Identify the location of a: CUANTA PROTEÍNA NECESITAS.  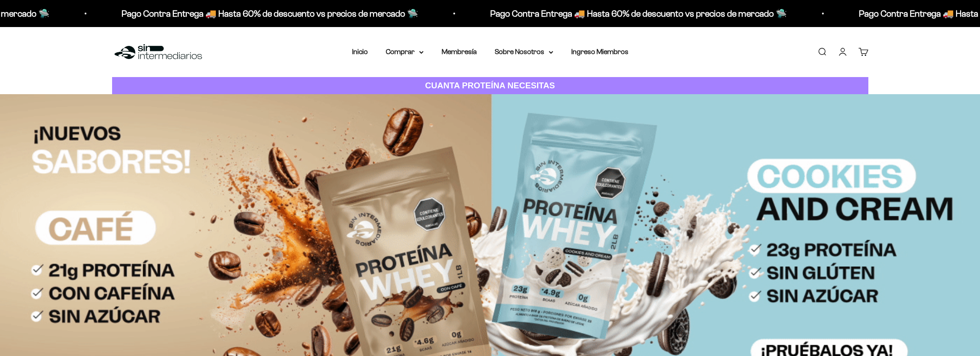
(490, 86).